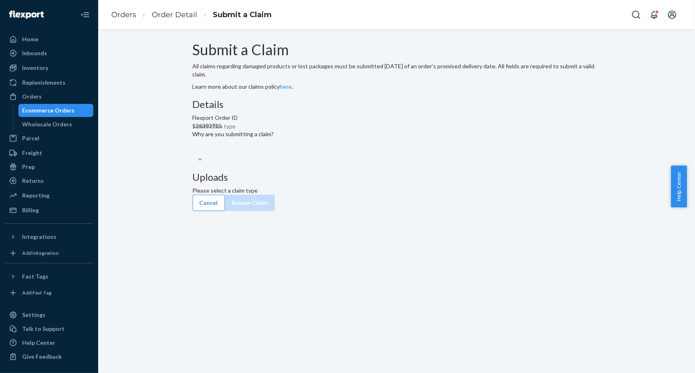 The width and height of the screenshot is (695, 373). I want to click on h3: Details, so click(397, 104).